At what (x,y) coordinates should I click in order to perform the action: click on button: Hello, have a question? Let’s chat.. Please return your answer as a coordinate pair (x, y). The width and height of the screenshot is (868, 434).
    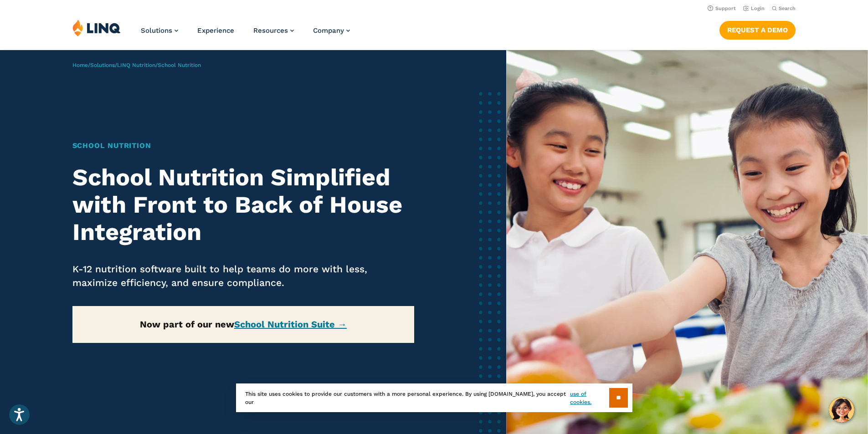
    Looking at the image, I should click on (842, 410).